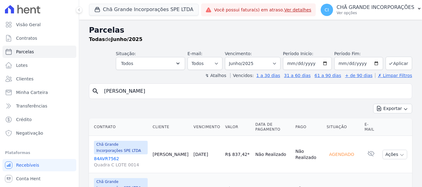 Image resolution: width=422 pixels, height=187 pixels. What do you see at coordinates (371, 127) in the screenshot?
I see `th: E-mail` at bounding box center [371, 127].